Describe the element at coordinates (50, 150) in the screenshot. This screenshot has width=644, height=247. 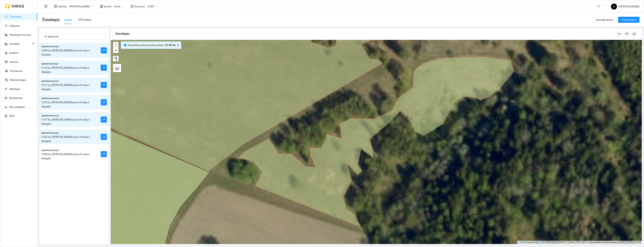
I see `span: Aplink Karteną 9` at that location.